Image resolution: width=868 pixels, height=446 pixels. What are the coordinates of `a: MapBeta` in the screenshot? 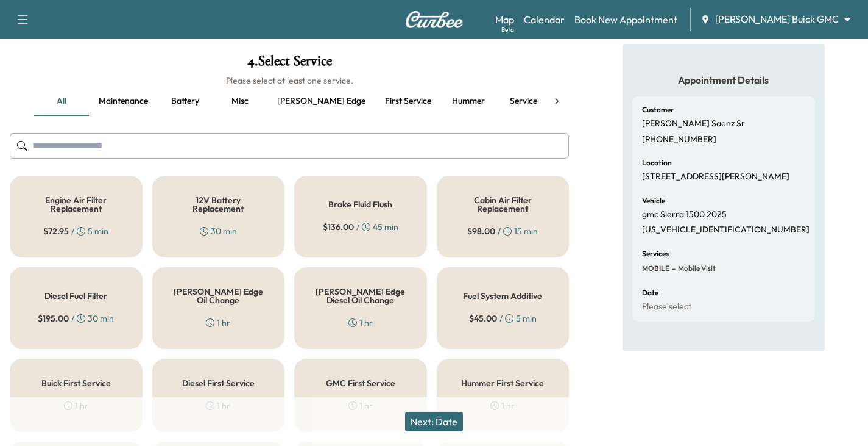 It's located at (504, 20).